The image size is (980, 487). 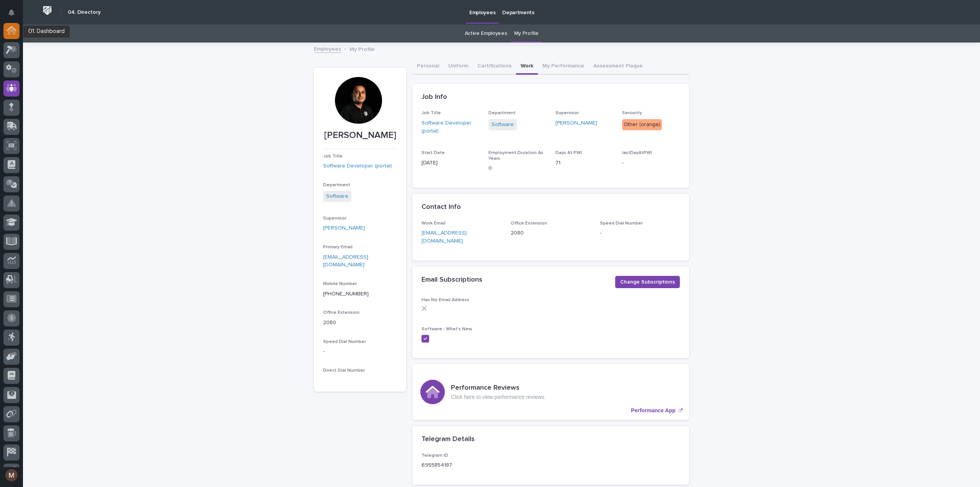 What do you see at coordinates (498, 388) in the screenshot?
I see `h3: Performance Reviews` at bounding box center [498, 388].